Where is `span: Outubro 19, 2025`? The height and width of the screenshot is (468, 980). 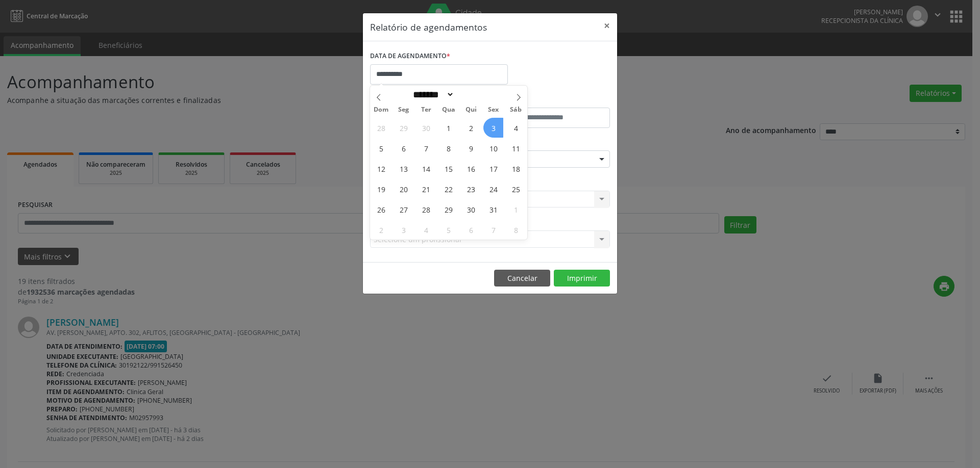 span: Outubro 19, 2025 is located at coordinates (381, 189).